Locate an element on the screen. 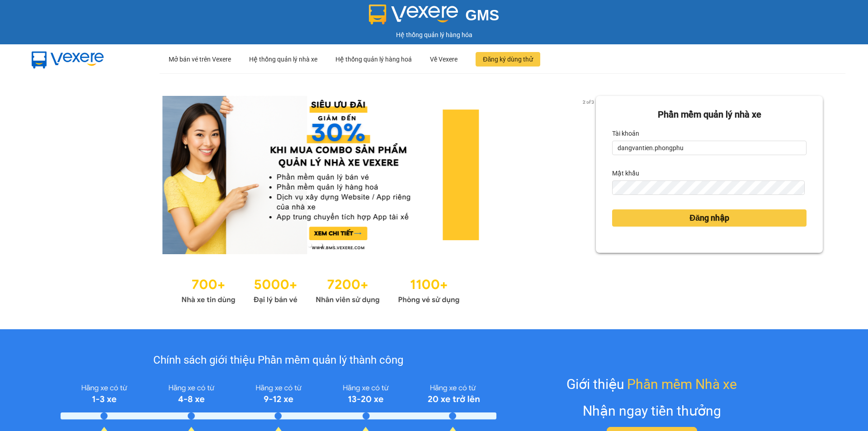 The height and width of the screenshot is (431, 868). li: slide item 3 is located at coordinates (331, 245).